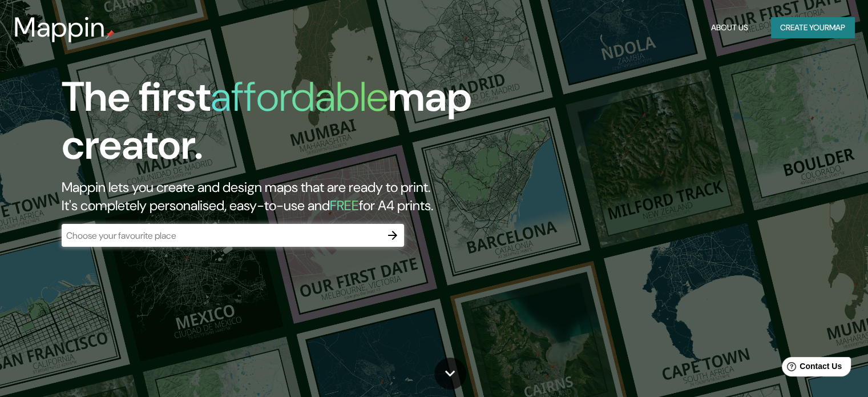 The width and height of the screenshot is (868, 397). What do you see at coordinates (54, 14) in the screenshot?
I see `span: Contact Us` at bounding box center [54, 14].